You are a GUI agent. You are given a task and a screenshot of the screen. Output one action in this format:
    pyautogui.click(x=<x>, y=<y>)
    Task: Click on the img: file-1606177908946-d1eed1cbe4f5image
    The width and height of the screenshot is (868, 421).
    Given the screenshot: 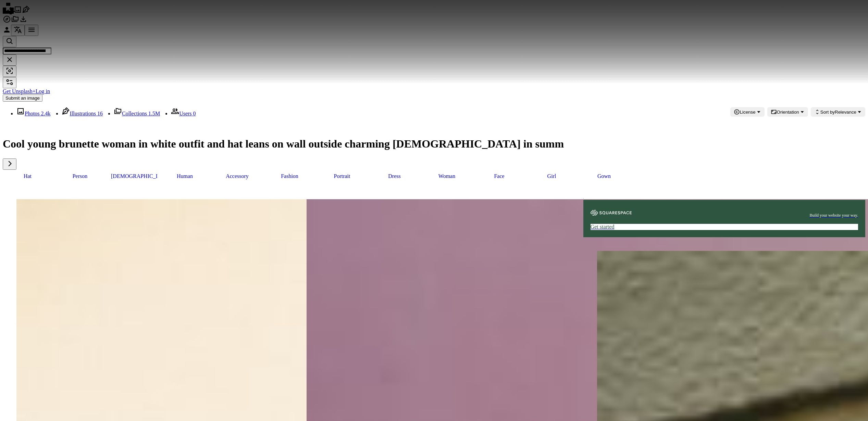 What is the action you would take?
    pyautogui.click(x=611, y=213)
    